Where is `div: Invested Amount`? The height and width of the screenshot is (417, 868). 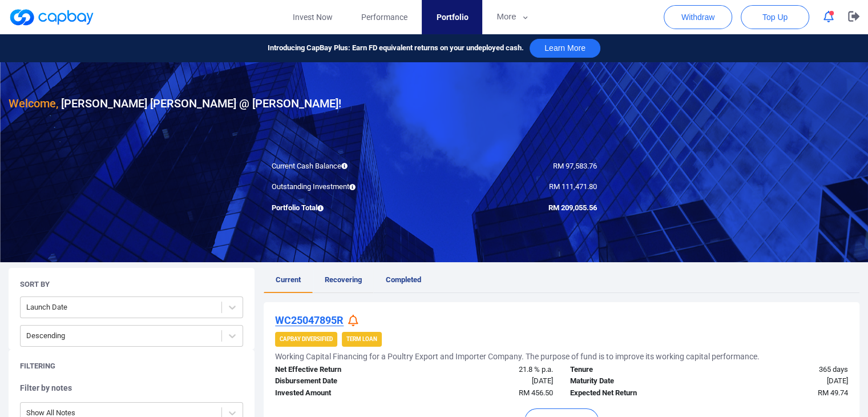 div: Invested Amount is located at coordinates (340, 393).